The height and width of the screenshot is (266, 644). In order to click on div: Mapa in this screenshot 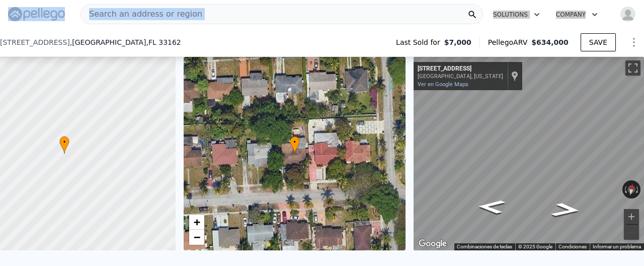, I will do `click(529, 154)`.